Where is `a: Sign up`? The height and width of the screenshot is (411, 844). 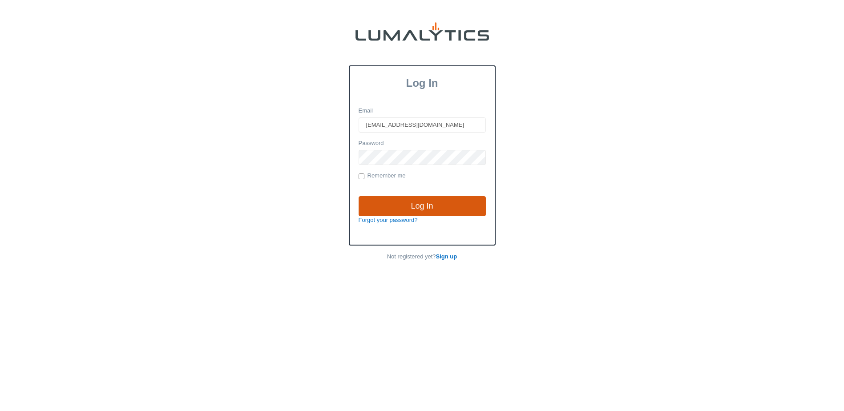 a: Sign up is located at coordinates (447, 256).